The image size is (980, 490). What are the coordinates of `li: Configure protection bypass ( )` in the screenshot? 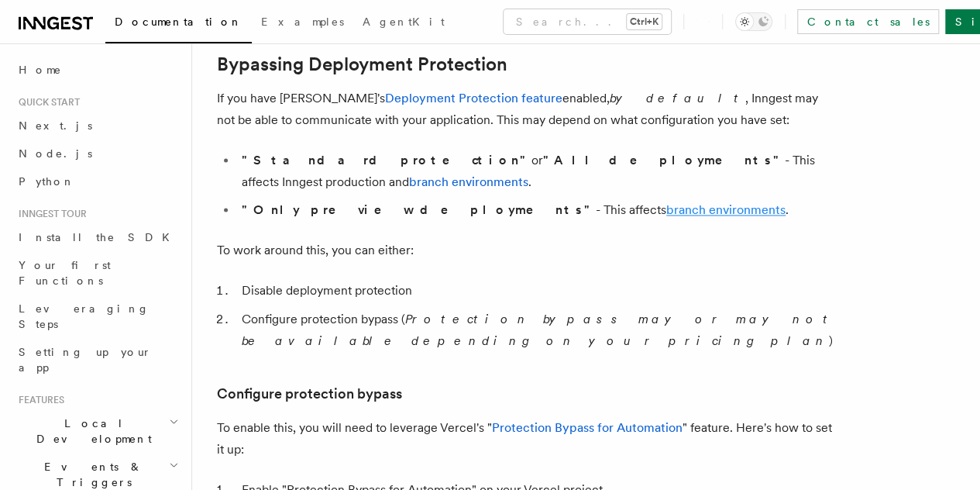 It's located at (537, 329).